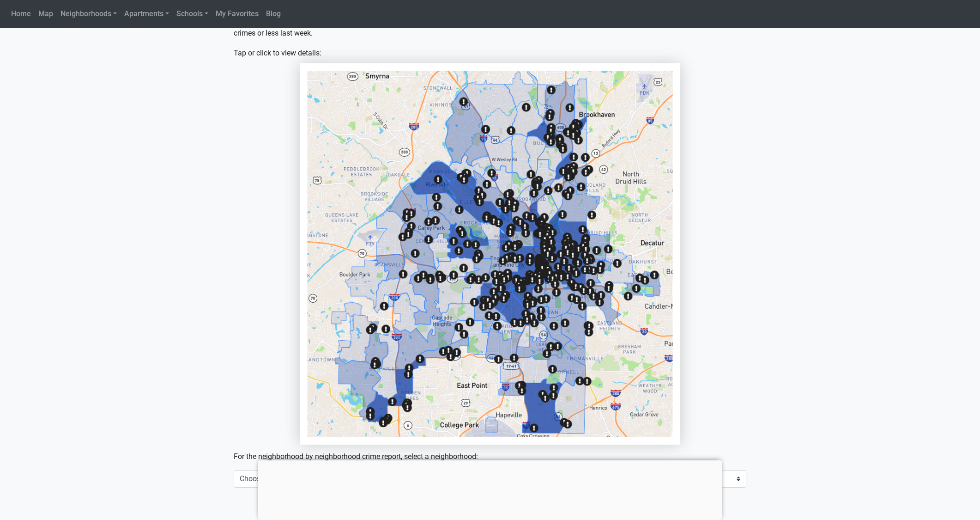  Describe the element at coordinates (46, 14) in the screenshot. I see `span: Map` at that location.